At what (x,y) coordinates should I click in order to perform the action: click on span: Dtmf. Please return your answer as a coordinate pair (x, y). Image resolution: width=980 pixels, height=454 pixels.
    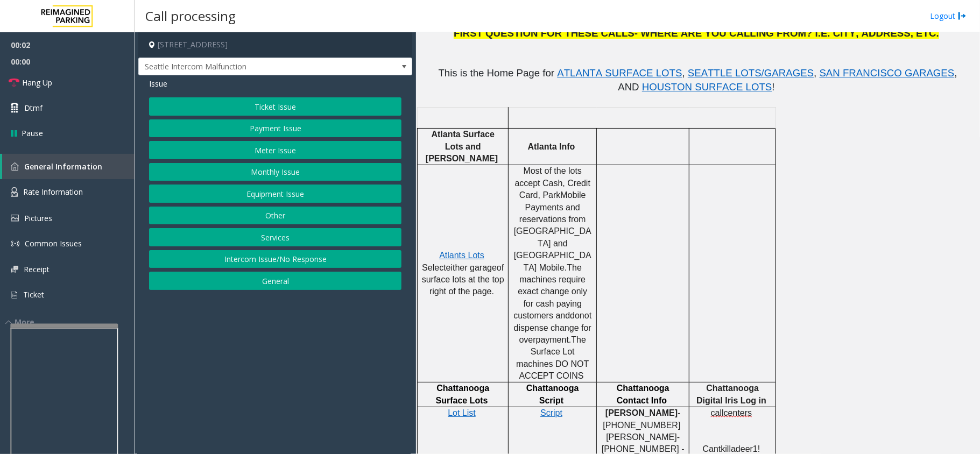
    Looking at the image, I should click on (34, 108).